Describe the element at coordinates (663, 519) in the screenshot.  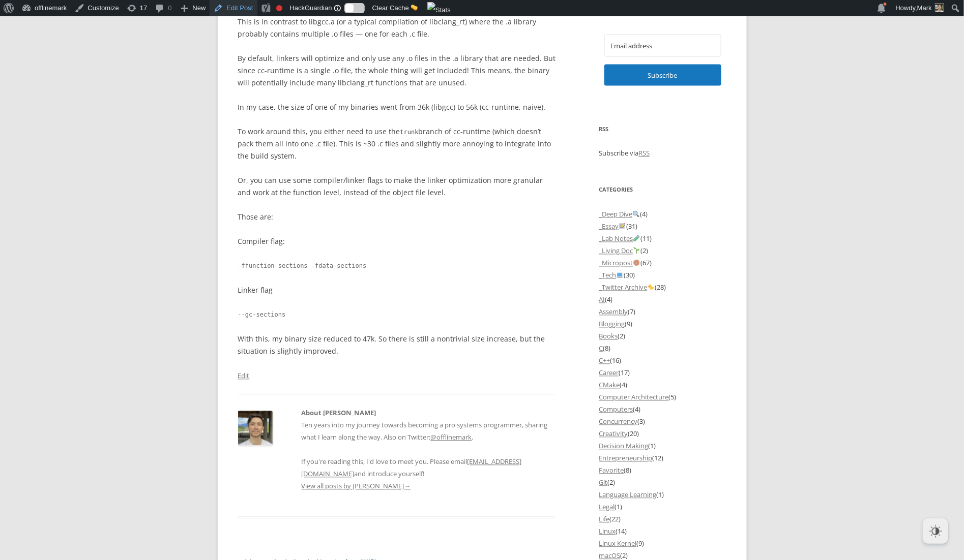
I see `li: (22)` at that location.